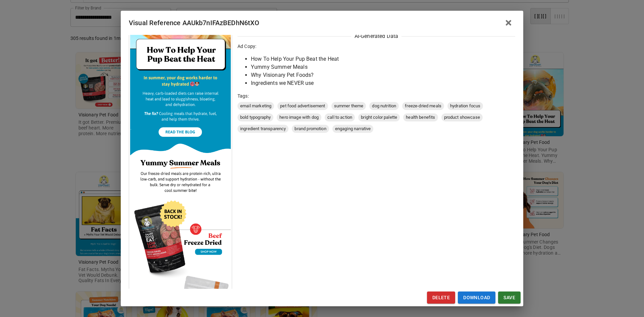 The width and height of the screenshot is (644, 317). What do you see at coordinates (353, 129) in the screenshot?
I see `span: engaging narrative` at bounding box center [353, 129].